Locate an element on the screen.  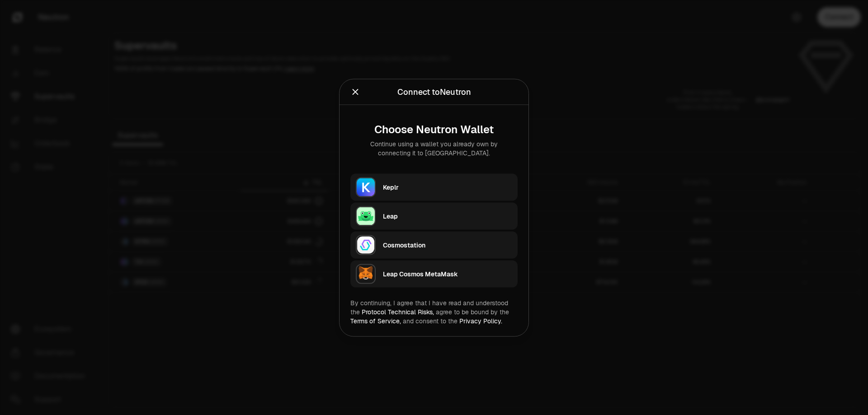
div: By continuing, I agree that I have read and understood the agree to be bound by the and consent t... is located at coordinates (434, 312).